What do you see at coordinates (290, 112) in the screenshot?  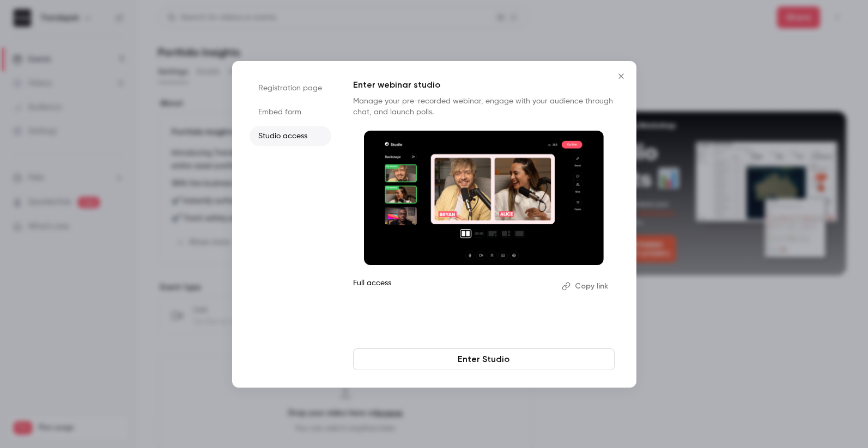 I see `li: Embed form` at bounding box center [290, 112].